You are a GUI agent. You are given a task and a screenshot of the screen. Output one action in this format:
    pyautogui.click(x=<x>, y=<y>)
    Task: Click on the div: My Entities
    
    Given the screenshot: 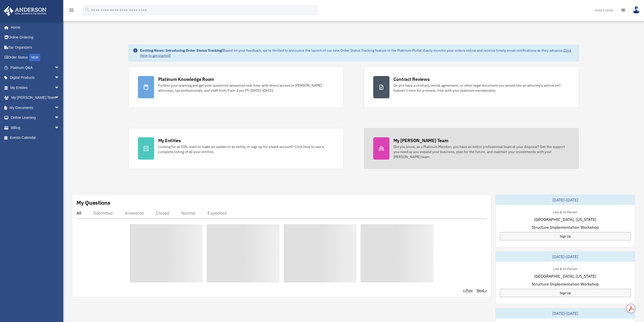 What is the action you would take?
    pyautogui.click(x=169, y=140)
    